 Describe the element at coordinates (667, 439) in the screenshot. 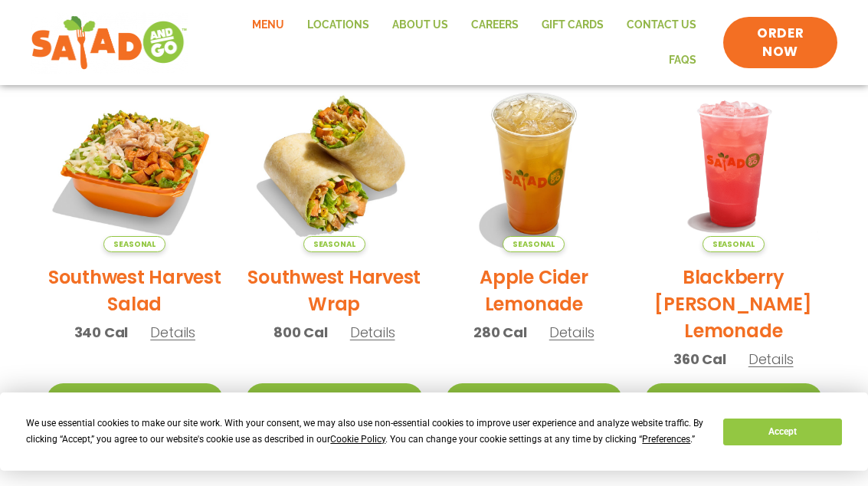

I see `span: Preferences` at that location.